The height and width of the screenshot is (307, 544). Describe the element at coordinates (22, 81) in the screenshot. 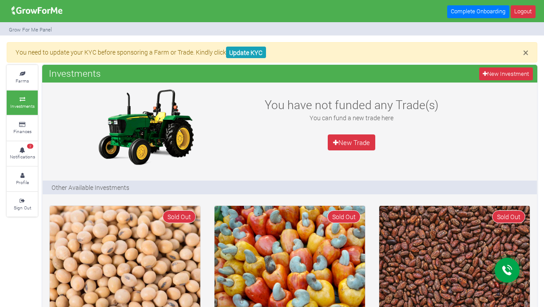

I see `small: Farms` at that location.